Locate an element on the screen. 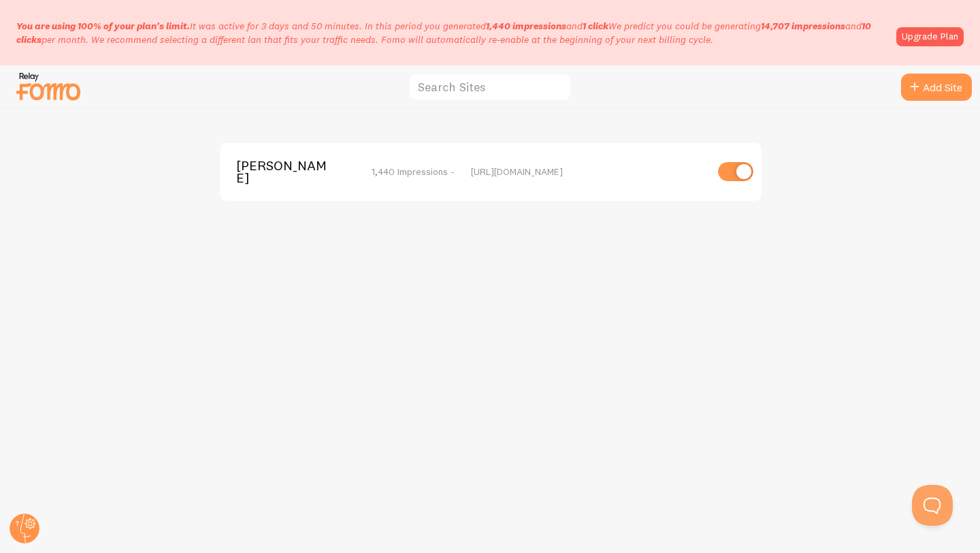 This screenshot has width=980, height=553. p: It was active for 3 days and 50 minutes. In this period you generated We predict you could be gen... is located at coordinates (451, 32).